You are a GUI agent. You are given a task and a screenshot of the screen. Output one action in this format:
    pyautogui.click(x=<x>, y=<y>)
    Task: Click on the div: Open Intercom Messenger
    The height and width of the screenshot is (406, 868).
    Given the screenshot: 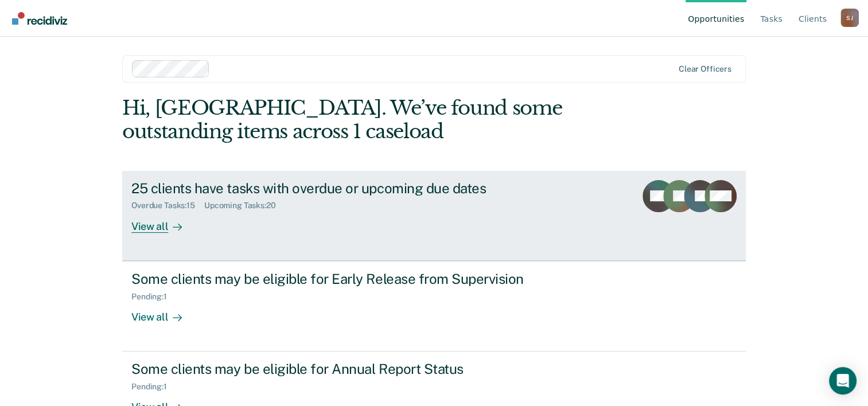 What is the action you would take?
    pyautogui.click(x=843, y=381)
    